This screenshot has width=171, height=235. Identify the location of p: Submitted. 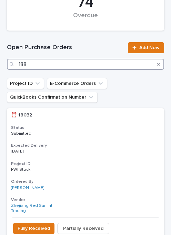
(40, 134).